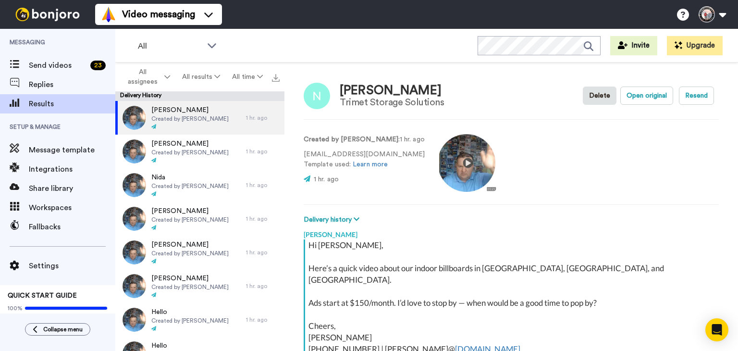 This screenshot has height=351, width=738. Describe the element at coordinates (158, 14) in the screenshot. I see `span: Video messaging` at that location.